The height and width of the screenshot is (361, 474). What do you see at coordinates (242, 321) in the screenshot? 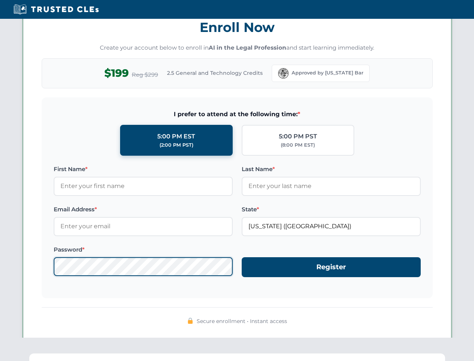
I see `span: Secure enrollment • Instant access` at bounding box center [242, 321].